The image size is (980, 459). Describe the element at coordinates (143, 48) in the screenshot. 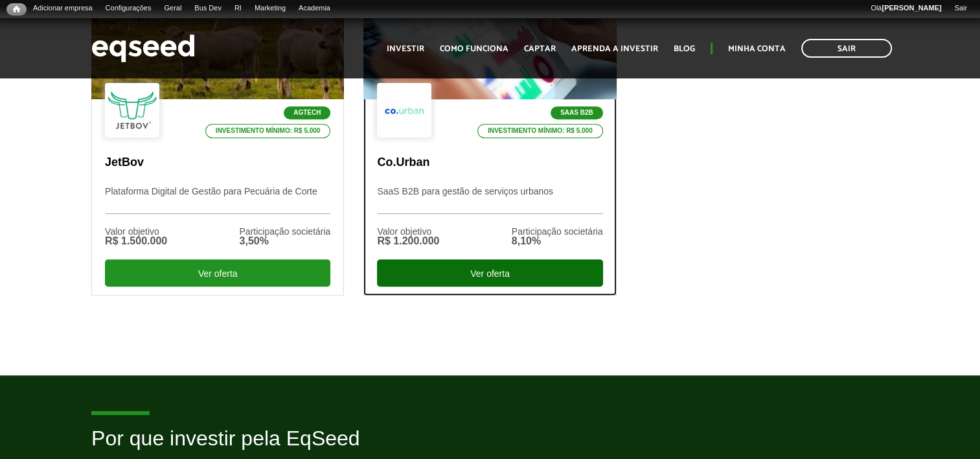

I see `img: EqSeed` at that location.